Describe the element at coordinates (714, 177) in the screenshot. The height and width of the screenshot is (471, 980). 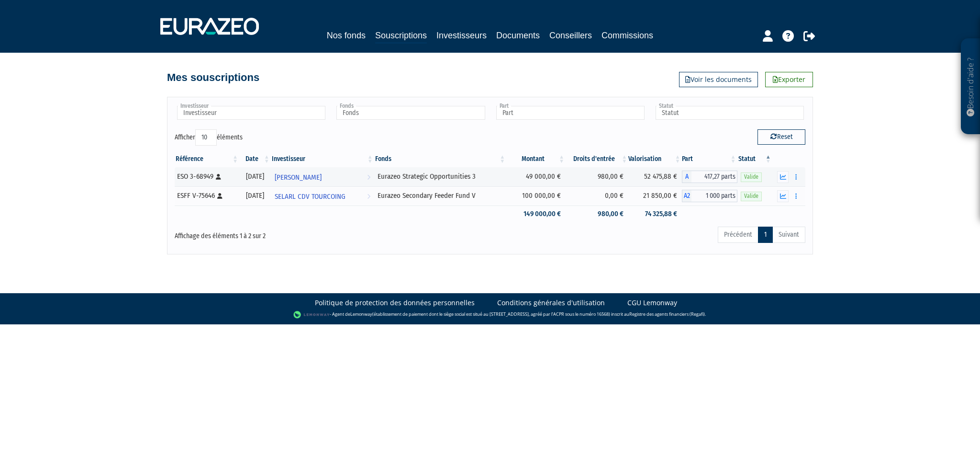
I see `span: 417,27 parts` at that location.